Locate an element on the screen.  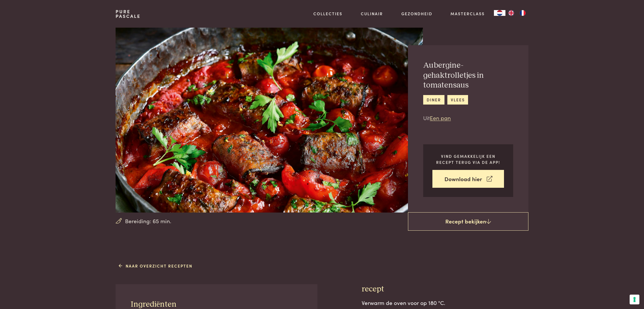
span: Bereiding: 65 min. is located at coordinates (148, 221).